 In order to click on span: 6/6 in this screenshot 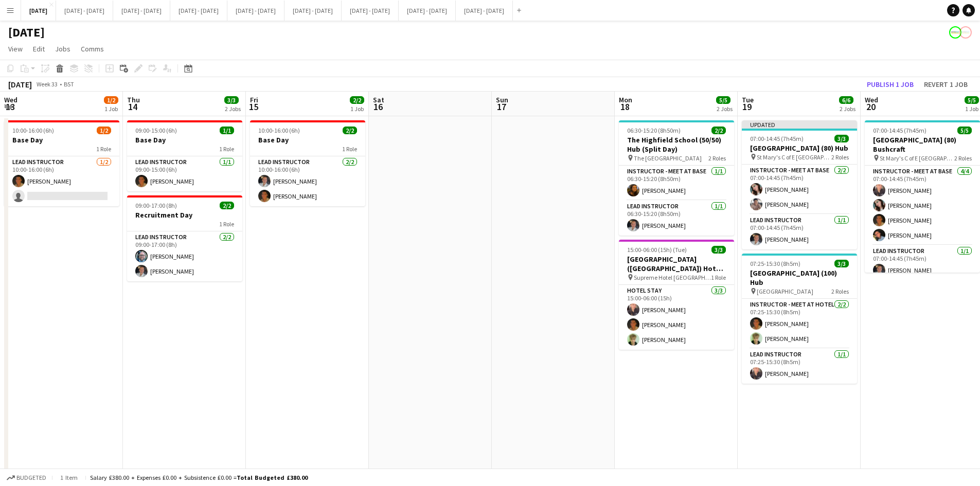, I will do `click(846, 100)`.